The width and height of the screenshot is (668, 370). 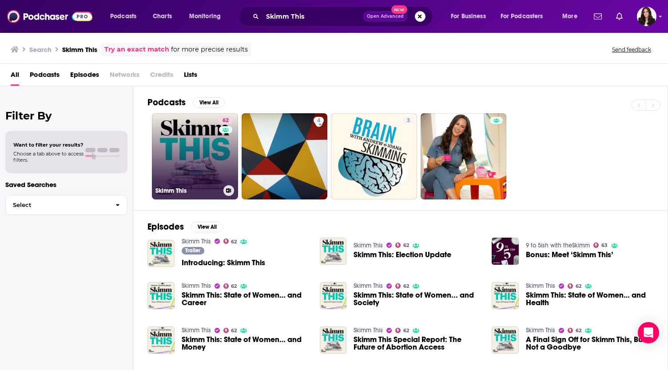 What do you see at coordinates (408, 121) in the screenshot?
I see `span: 3` at bounding box center [408, 121].